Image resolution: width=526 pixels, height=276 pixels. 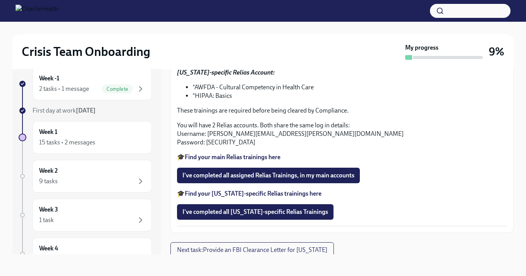 I want to click on span: First day at work, so click(x=64, y=110).